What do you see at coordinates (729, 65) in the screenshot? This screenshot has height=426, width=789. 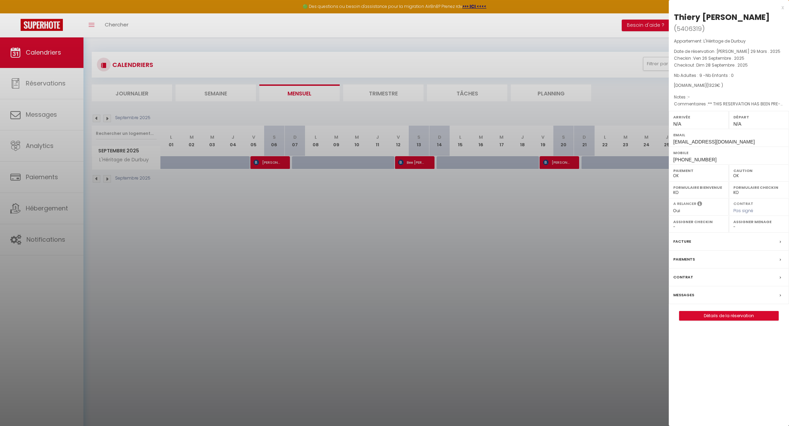 I see `p: Checkout :` at bounding box center [729, 65].